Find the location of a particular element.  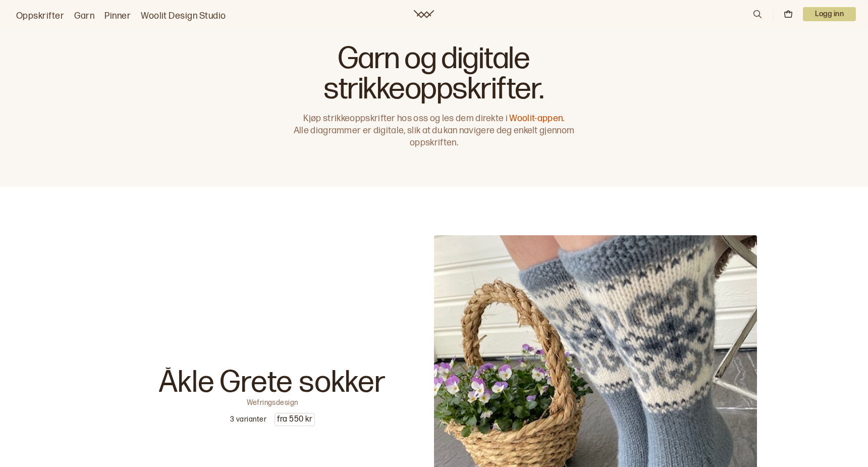

a: Woolit-appen. is located at coordinates (536, 118).